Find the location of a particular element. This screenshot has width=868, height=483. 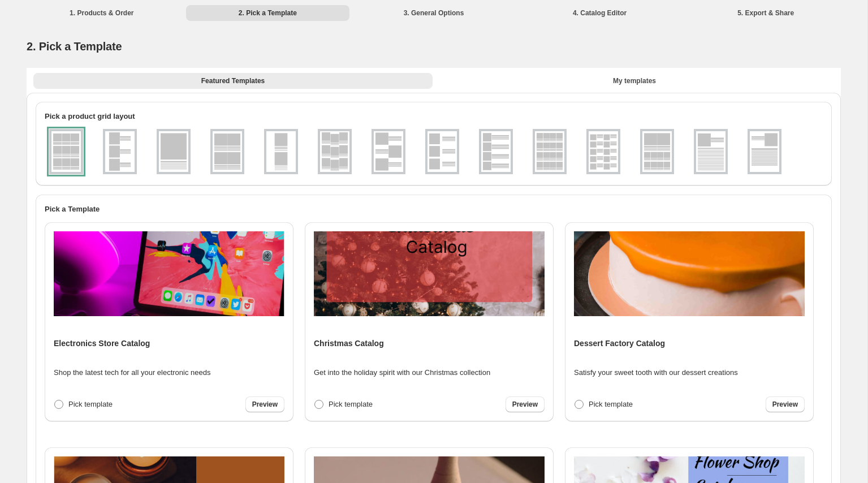

h4: Christmas Catalog is located at coordinates (349, 343).